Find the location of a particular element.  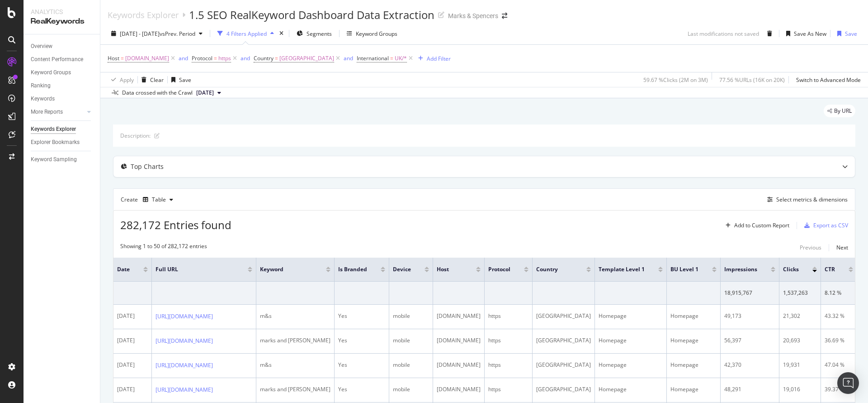

div: RealKeywords is located at coordinates (62, 21).